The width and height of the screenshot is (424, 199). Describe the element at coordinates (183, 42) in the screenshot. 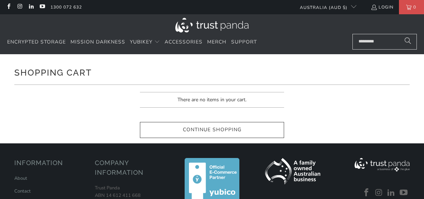

I see `span: Accessories` at that location.